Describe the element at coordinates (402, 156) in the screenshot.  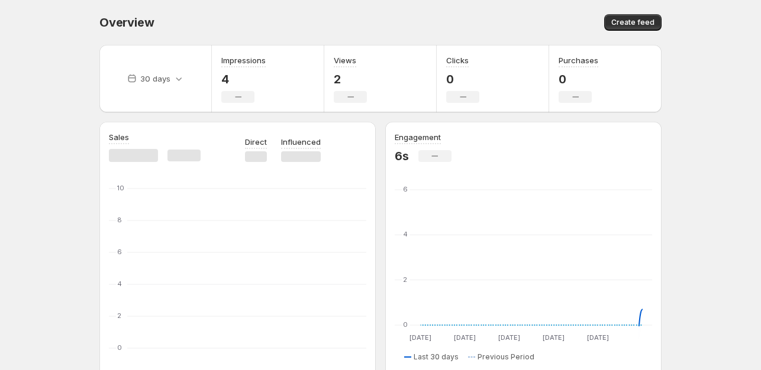
I see `p: 6s` at that location.